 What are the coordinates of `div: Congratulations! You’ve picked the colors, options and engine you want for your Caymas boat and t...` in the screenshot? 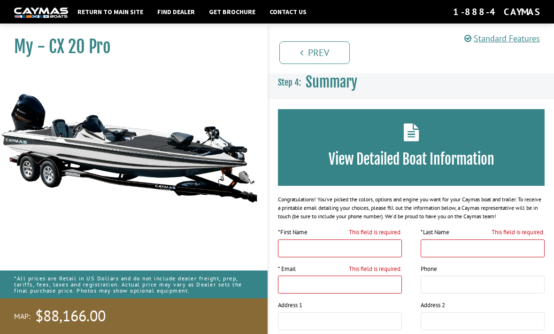 It's located at (412, 208).